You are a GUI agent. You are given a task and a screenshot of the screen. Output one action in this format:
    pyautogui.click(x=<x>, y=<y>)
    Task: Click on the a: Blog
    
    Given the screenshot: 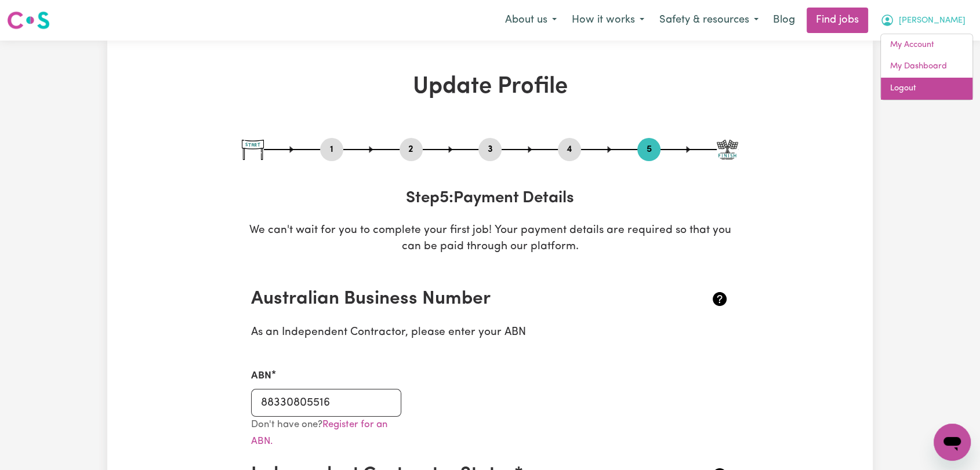 What is the action you would take?
    pyautogui.click(x=784, y=21)
    